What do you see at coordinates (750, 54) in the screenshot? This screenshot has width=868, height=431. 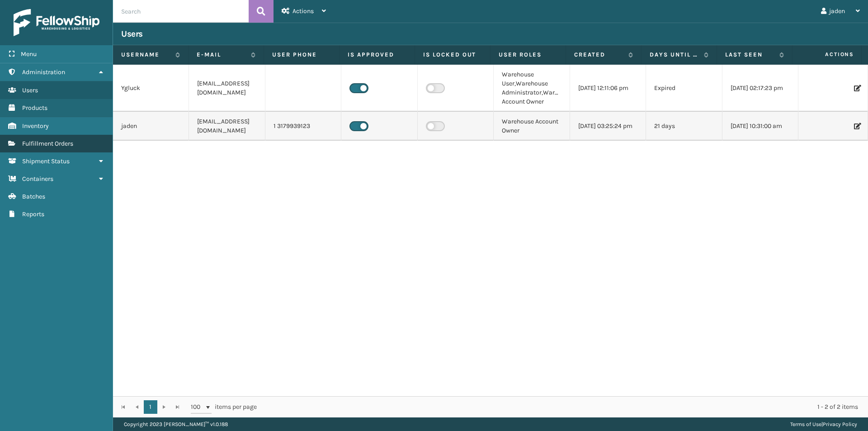 I see `label: Last Seen` at bounding box center [750, 54].